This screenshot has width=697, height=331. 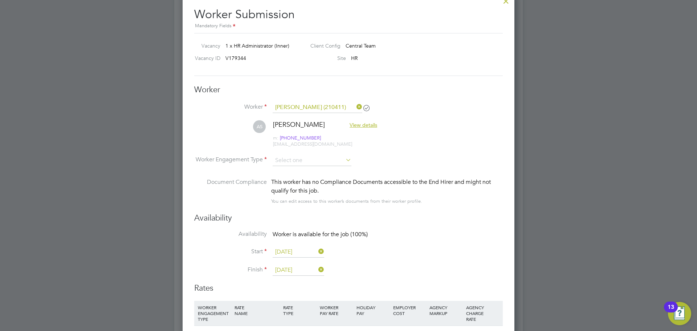 What do you see at coordinates (230, 107) in the screenshot?
I see `label: Worker` at bounding box center [230, 107].